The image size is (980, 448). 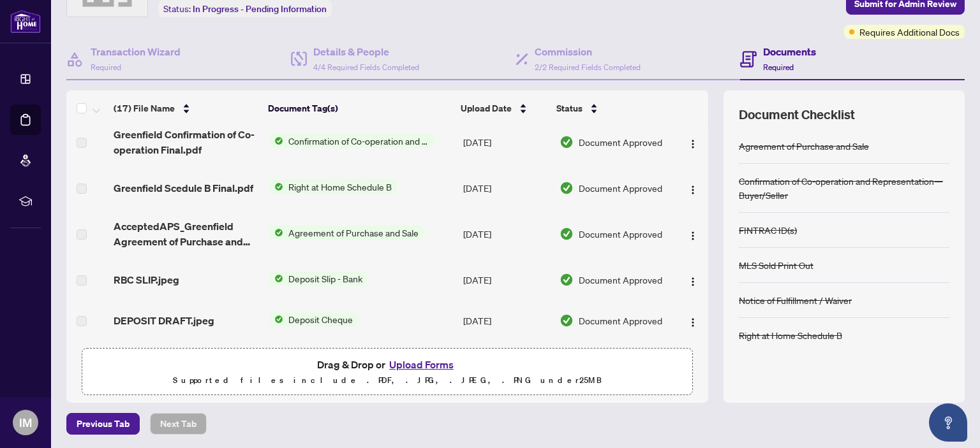 I want to click on span: (17) File Name, so click(x=144, y=108).